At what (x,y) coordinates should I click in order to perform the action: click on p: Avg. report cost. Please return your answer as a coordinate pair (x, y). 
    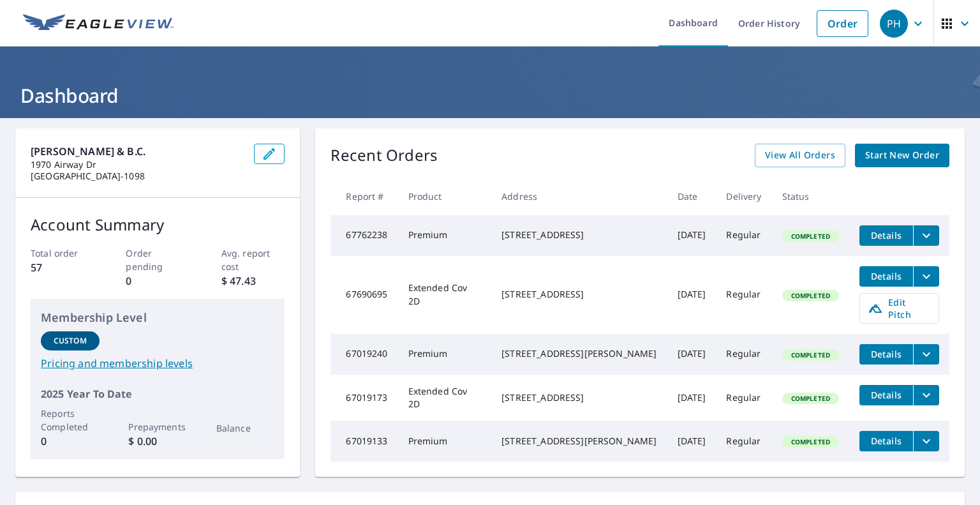
    Looking at the image, I should click on (254, 260).